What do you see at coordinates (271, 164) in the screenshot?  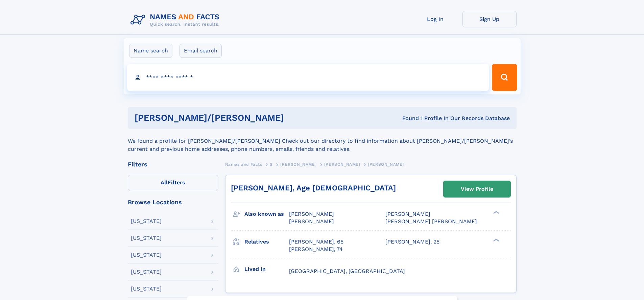 I see `a: S` at bounding box center [271, 164].